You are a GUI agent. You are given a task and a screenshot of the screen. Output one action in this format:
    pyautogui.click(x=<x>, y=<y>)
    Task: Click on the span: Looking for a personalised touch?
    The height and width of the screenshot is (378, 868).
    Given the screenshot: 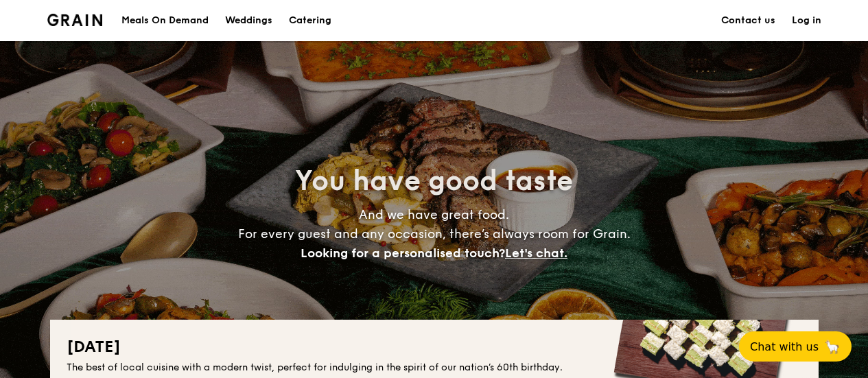 What is the action you would take?
    pyautogui.click(x=403, y=253)
    